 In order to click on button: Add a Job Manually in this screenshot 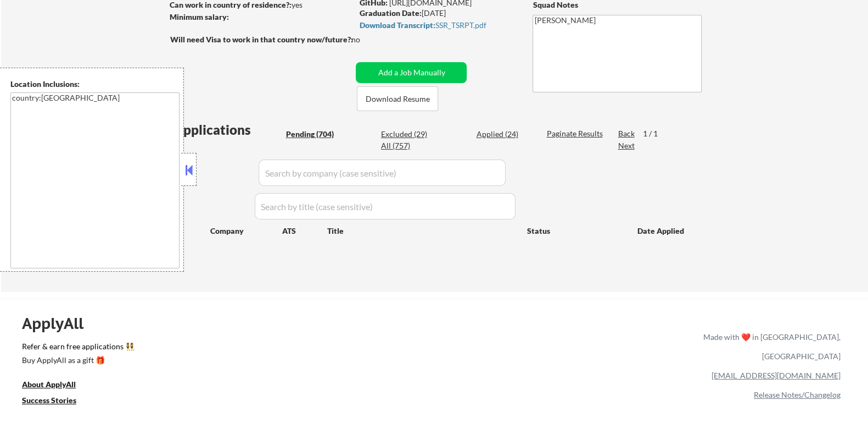, I will do `click(411, 73)`.